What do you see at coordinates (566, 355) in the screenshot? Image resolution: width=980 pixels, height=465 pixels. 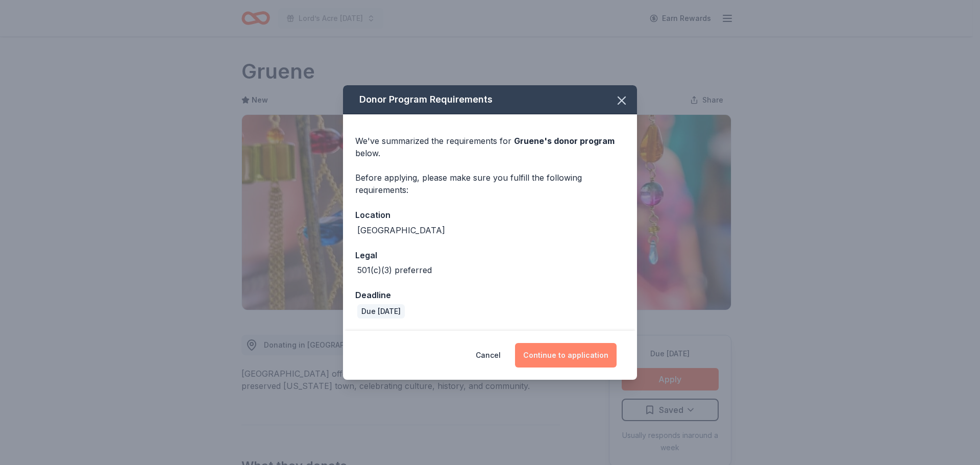 I see `button: Continue to application` at bounding box center [566, 355].